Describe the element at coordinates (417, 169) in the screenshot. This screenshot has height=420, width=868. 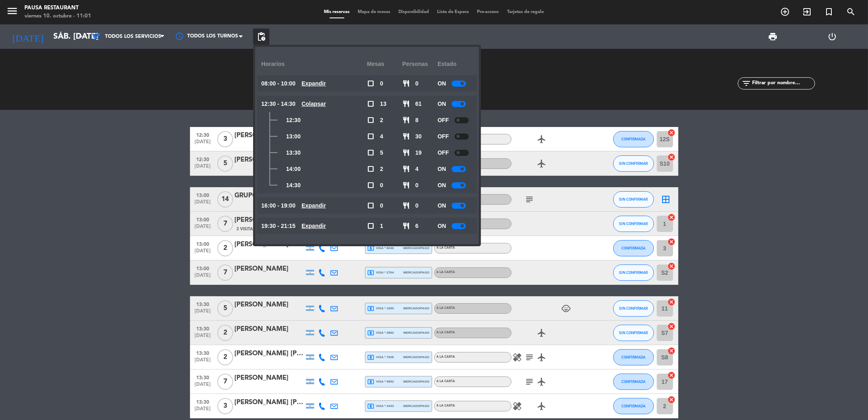
I see `span: 4` at that location.